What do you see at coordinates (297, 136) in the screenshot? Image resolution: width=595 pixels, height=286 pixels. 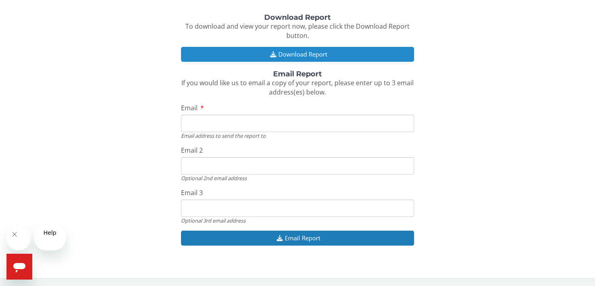 I see `div: Email address to send the report to` at bounding box center [297, 136].